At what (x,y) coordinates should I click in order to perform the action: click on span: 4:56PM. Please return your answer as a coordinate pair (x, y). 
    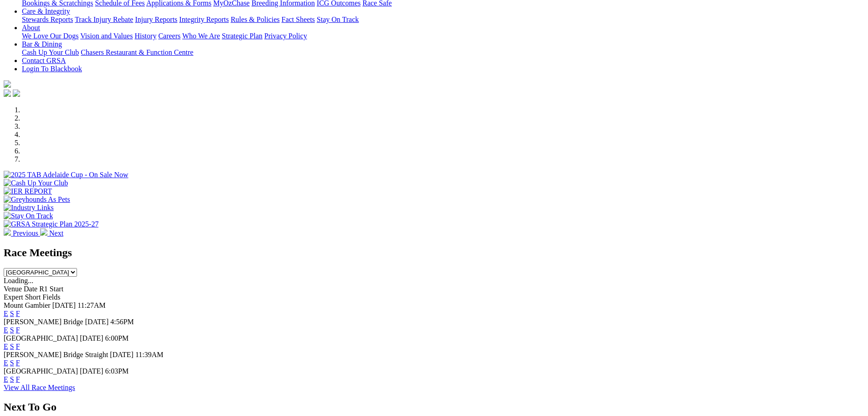
    Looking at the image, I should click on (122, 321).